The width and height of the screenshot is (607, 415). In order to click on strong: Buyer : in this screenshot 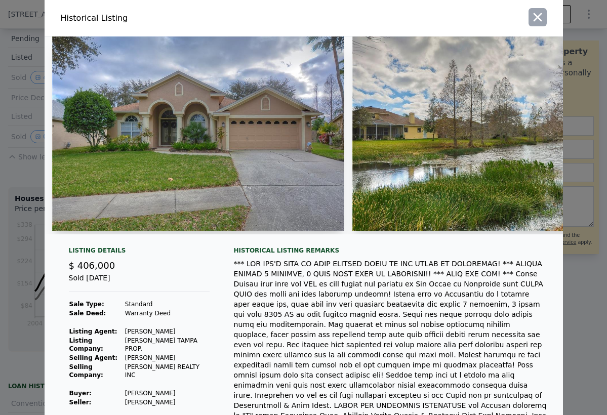, I will do `click(80, 393)`.